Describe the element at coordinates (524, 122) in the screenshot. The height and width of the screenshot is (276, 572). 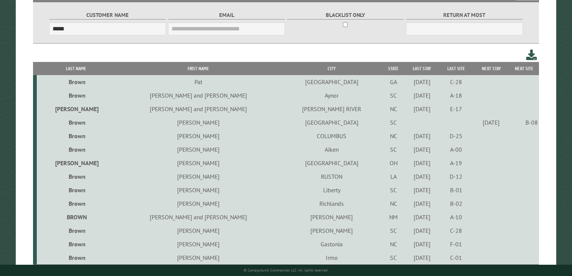
I see `td: B-08` at that location.